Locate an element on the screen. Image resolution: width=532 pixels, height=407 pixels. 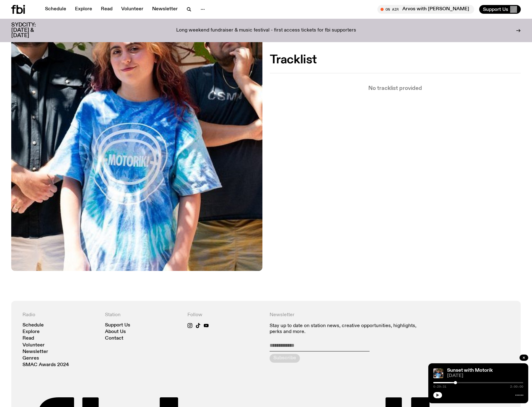
span: 0:29:31 is located at coordinates (439, 386).